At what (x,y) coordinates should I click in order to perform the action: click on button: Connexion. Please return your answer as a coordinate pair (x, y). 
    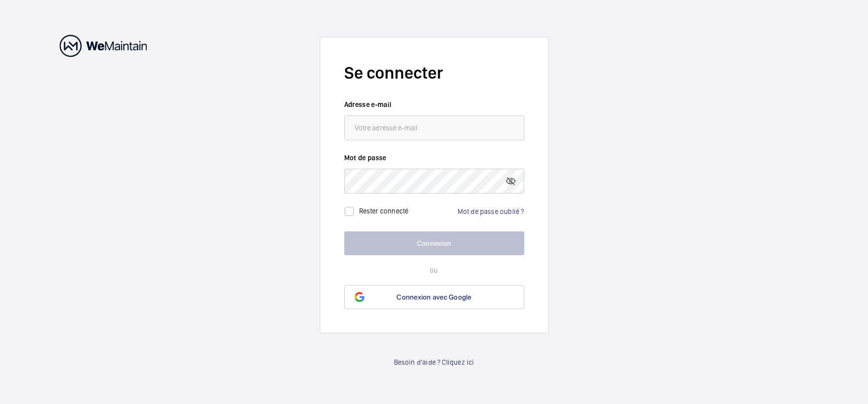
    Looking at the image, I should click on (434, 244).